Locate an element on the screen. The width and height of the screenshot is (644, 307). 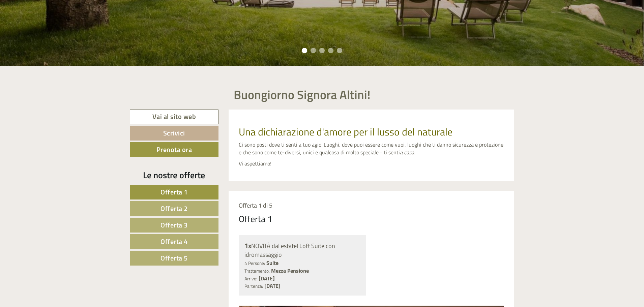
small: 12:49 is located at coordinates (54, 35).